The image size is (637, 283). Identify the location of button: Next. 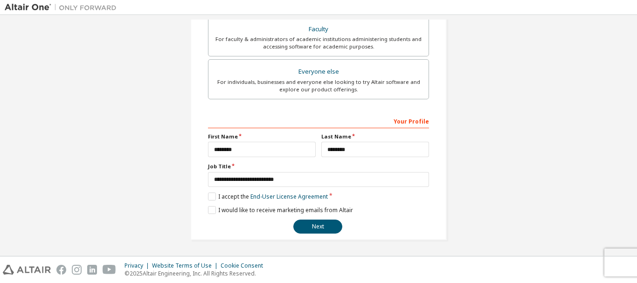
(318, 227).